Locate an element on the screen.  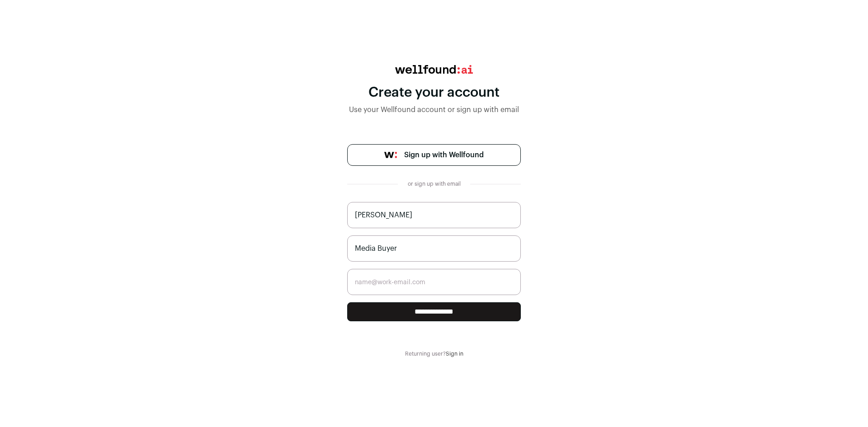
img: wellfound-symbol-flush-black-fb3c872781a75f747ccb3a119075da62bfe97bd399995f84a933054e44a575c4.png is located at coordinates (390, 155).